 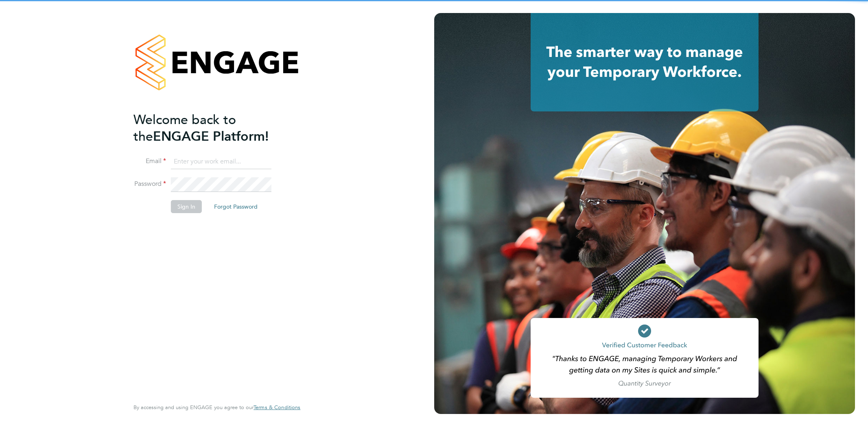 I want to click on button: Sign In, so click(x=186, y=206).